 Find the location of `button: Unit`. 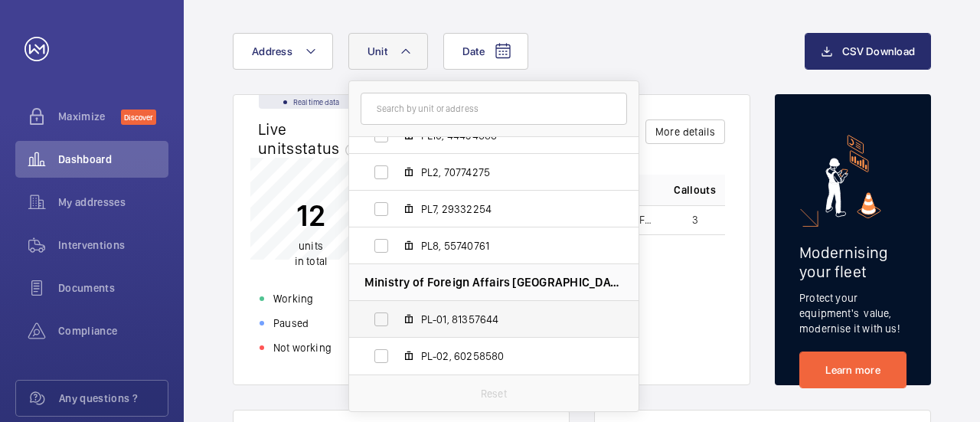

button: Unit is located at coordinates (388, 51).